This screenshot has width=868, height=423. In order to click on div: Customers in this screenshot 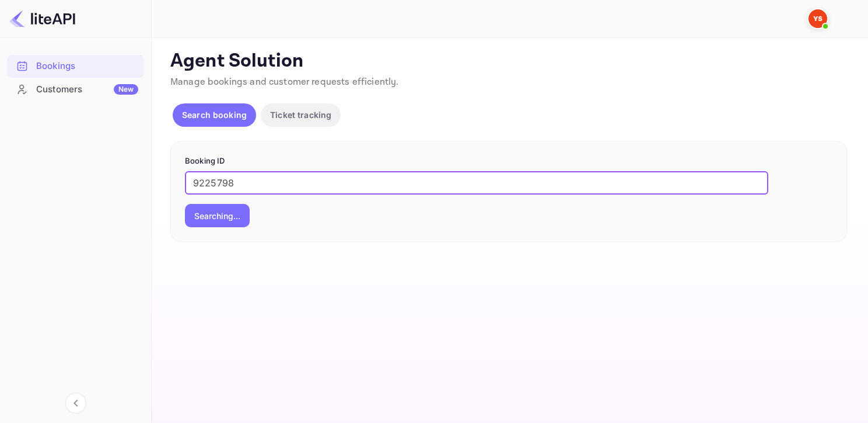, I will do `click(87, 89)`.